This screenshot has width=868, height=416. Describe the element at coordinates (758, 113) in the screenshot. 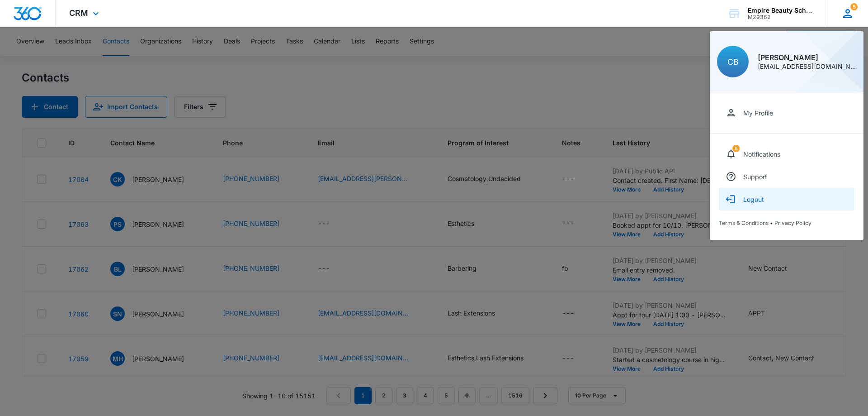

I see `div: My Profile` at that location.